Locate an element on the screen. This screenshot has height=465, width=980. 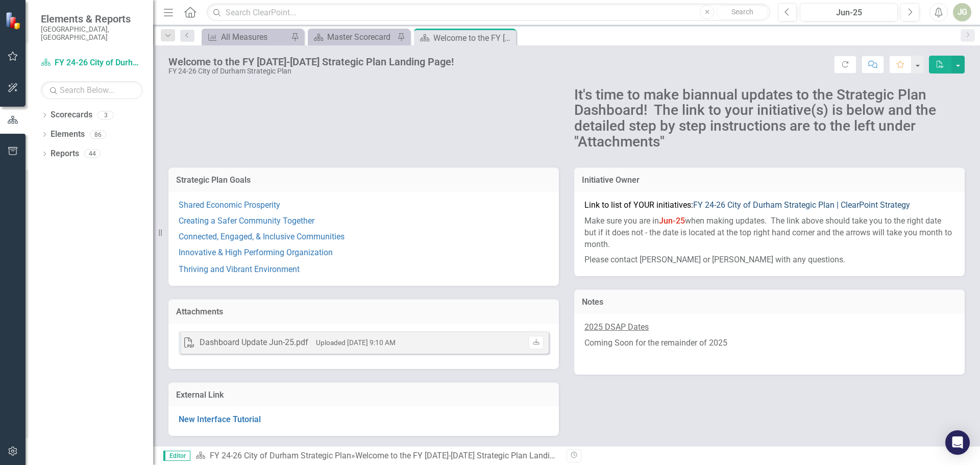
div: All Measures is located at coordinates (255, 37).